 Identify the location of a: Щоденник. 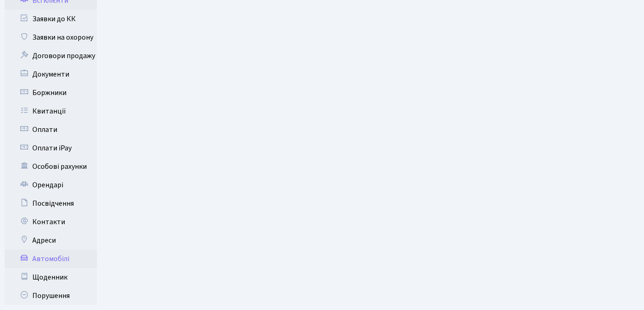
(51, 277).